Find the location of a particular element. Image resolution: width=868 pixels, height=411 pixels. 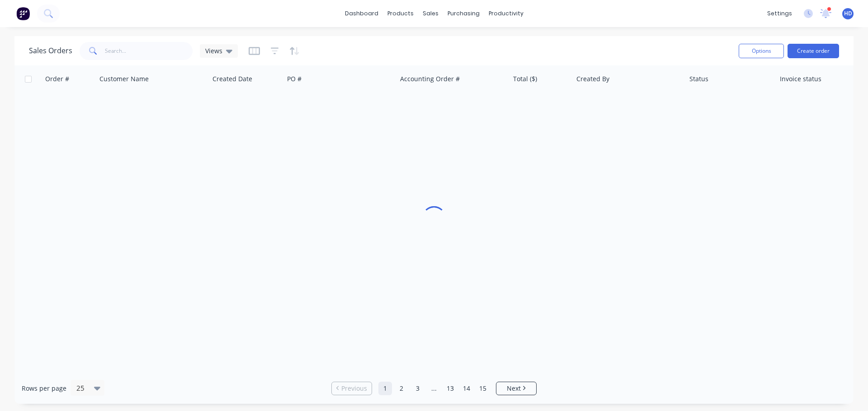

div: Status is located at coordinates (699, 79).